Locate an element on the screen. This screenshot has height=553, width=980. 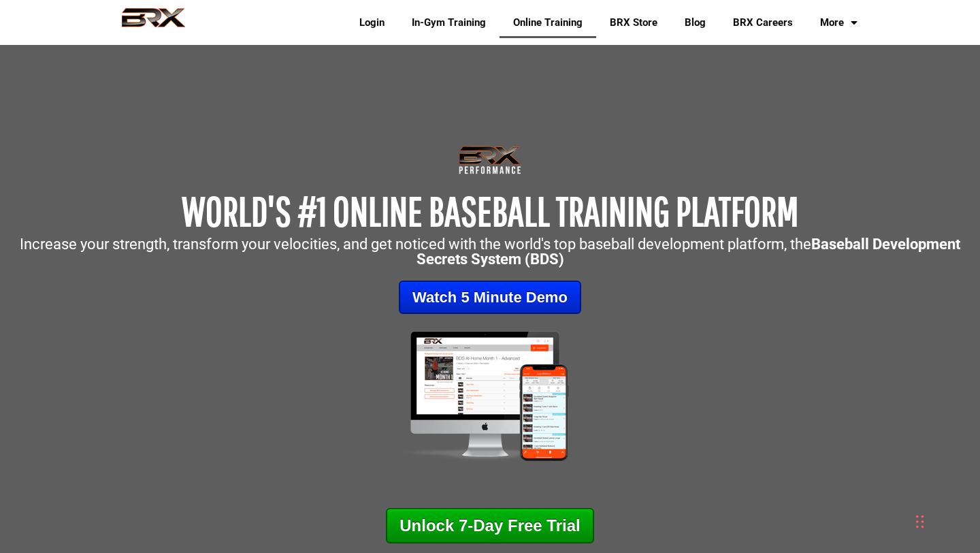
a: Unlock 7-Day Free Trial is located at coordinates (490, 526).